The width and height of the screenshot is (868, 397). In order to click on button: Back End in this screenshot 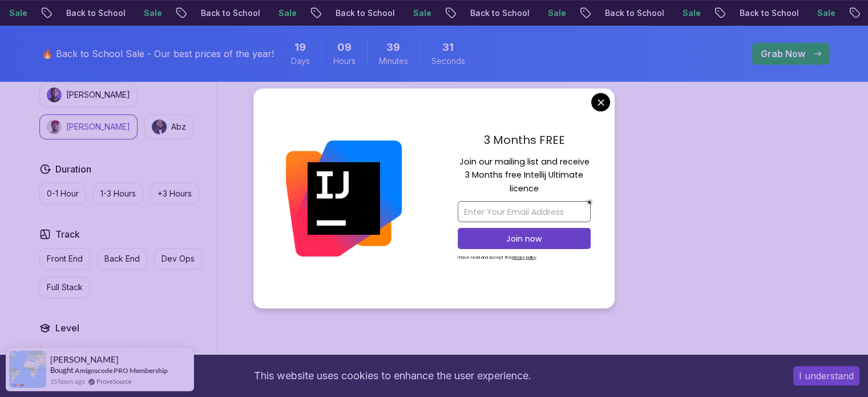, I will do `click(122, 258)`.